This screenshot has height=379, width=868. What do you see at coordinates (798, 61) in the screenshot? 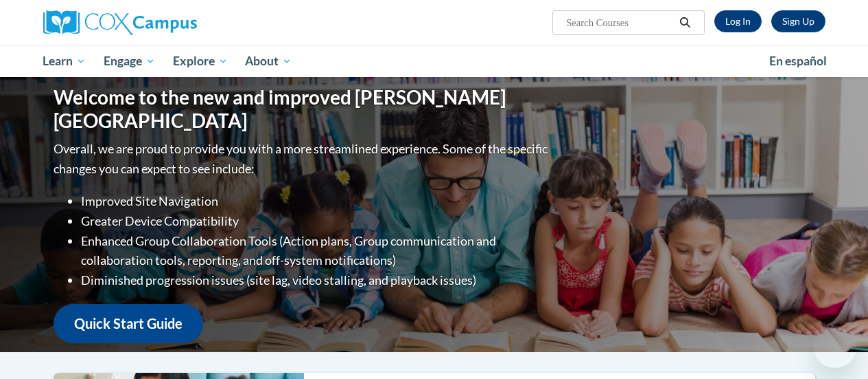
I see `span: En español` at bounding box center [798, 61].